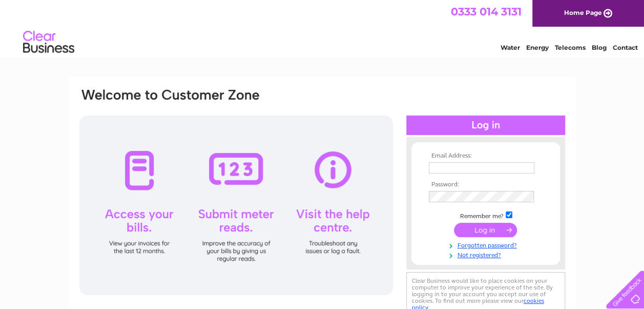 This screenshot has height=309, width=644. Describe the element at coordinates (570, 47) in the screenshot. I see `a: Telecoms` at that location.